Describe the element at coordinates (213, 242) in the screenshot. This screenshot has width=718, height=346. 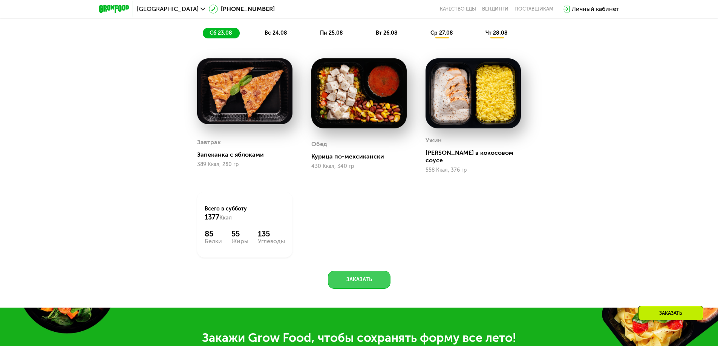
I see `div: Белки` at that location.